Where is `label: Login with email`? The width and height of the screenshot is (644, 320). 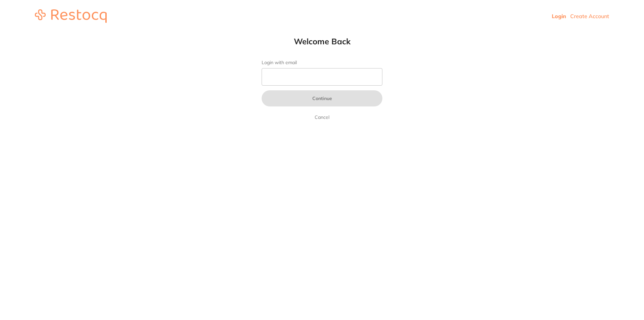
label: Login with email is located at coordinates (322, 63).